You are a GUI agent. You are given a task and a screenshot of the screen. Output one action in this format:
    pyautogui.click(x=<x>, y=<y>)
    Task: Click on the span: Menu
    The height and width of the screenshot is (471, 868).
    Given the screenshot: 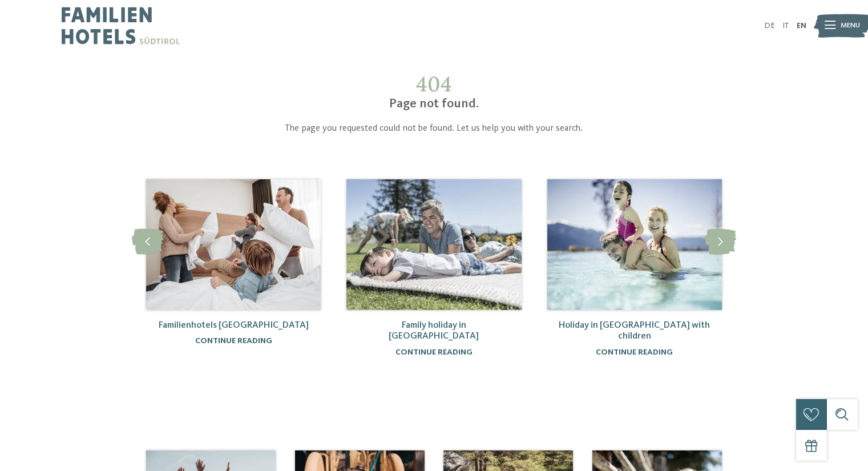 What is the action you would take?
    pyautogui.click(x=850, y=26)
    